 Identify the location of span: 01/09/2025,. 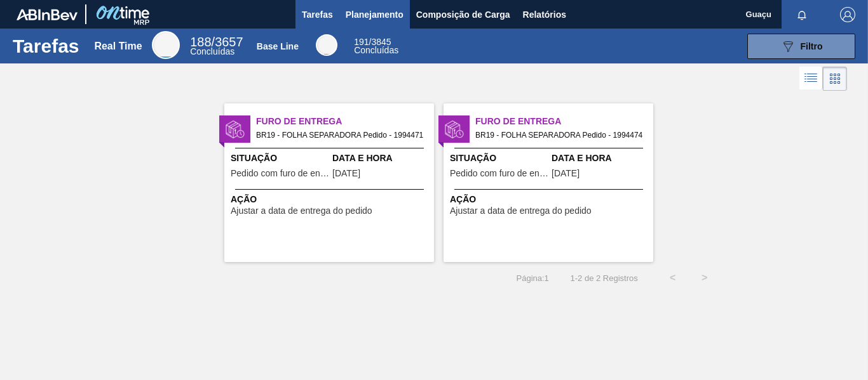
(346, 174).